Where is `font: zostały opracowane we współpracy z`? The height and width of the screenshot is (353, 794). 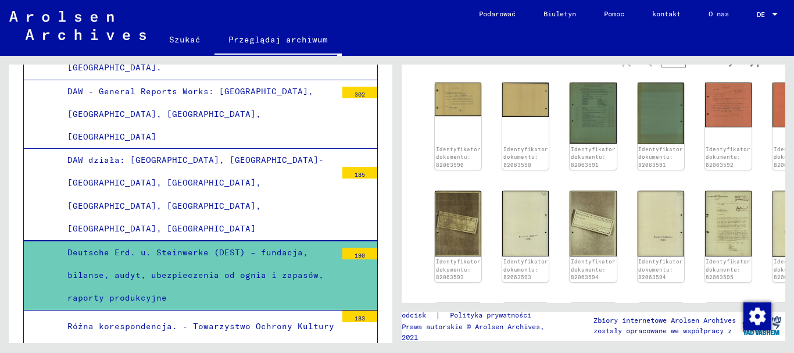 font: zostały opracowane we współpracy z is located at coordinates (662, 330).